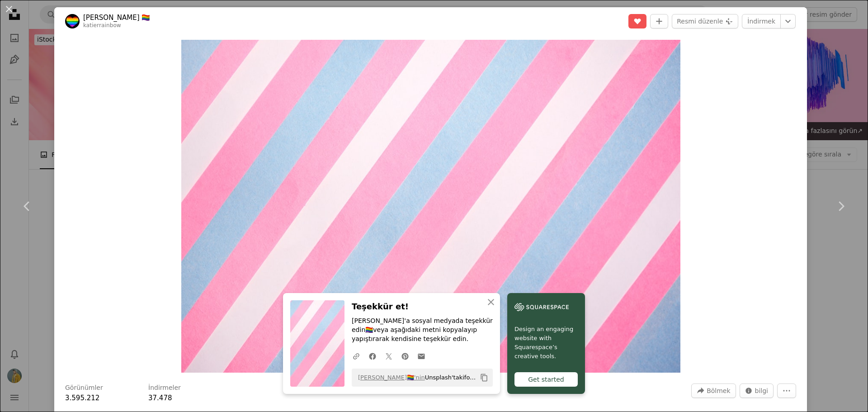  I want to click on font: 🏳️‍🌈'nin, so click(416, 377).